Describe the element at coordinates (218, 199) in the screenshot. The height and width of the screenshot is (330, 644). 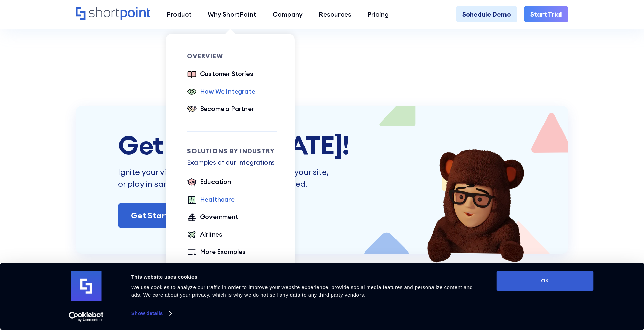
I see `div: Healthcare` at that location.